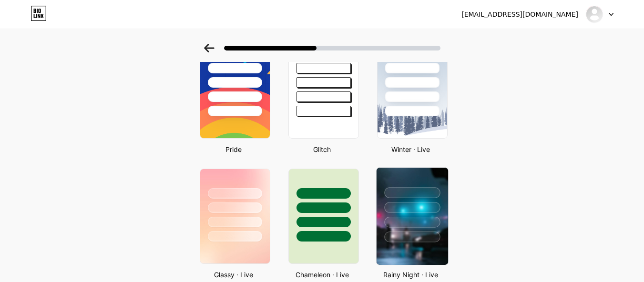 The height and width of the screenshot is (282, 644). I want to click on div: Rainy Night · Live, so click(411, 275).